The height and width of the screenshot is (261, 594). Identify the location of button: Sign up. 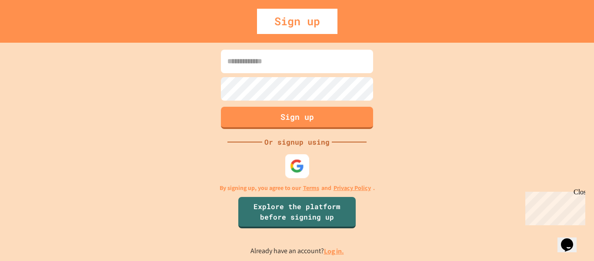
(297, 117).